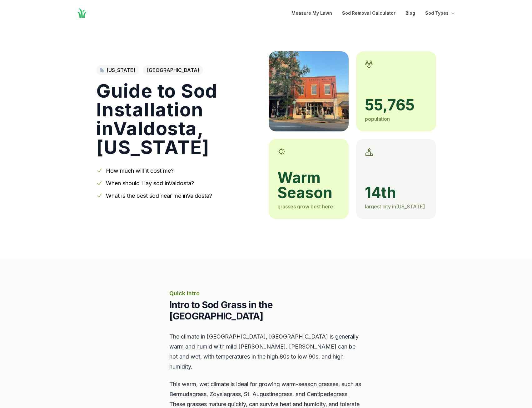 The height and width of the screenshot is (408, 532). I want to click on span: grasses grow best here, so click(305, 207).